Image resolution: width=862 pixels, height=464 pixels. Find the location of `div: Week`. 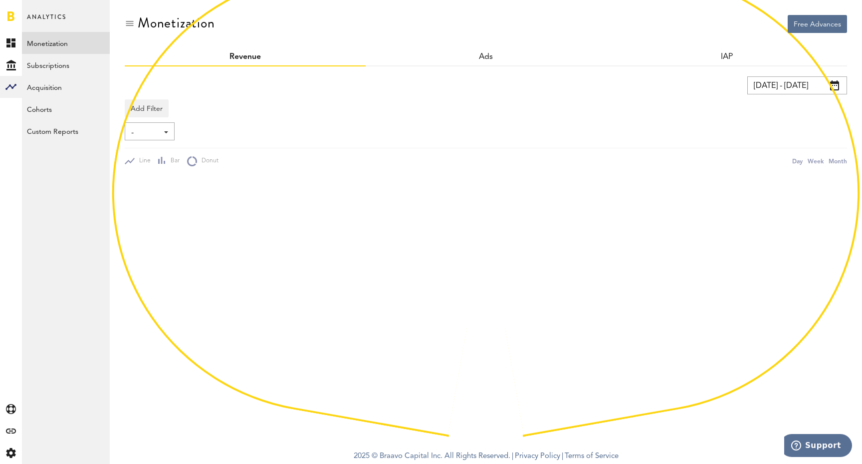

div: Week is located at coordinates (816, 161).